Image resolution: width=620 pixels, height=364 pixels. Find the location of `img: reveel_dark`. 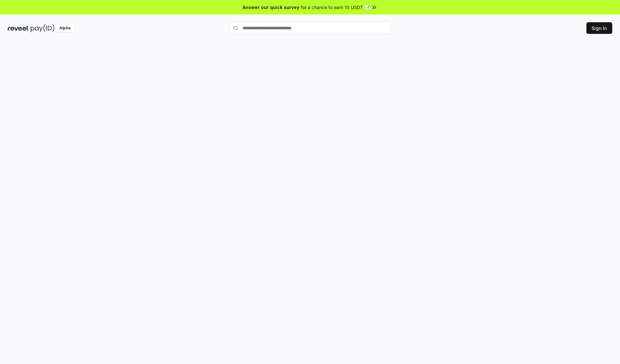

img: reveel_dark is located at coordinates (18, 28).